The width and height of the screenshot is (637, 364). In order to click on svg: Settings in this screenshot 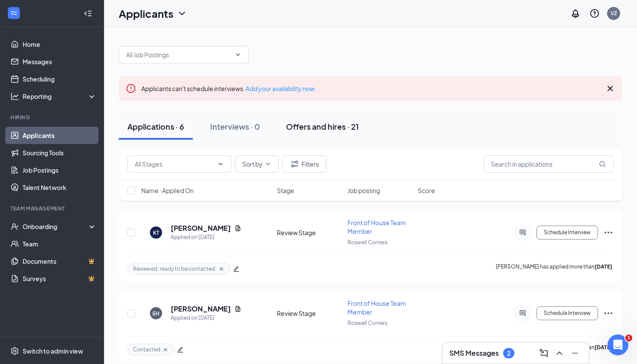, I will do `click(14, 350)`.